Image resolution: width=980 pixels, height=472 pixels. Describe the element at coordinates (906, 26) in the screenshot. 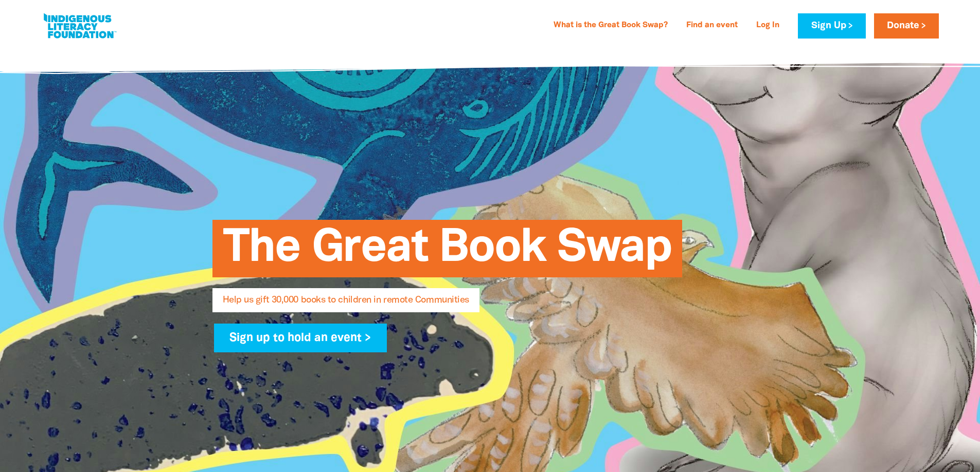

I see `a: Donate` at that location.